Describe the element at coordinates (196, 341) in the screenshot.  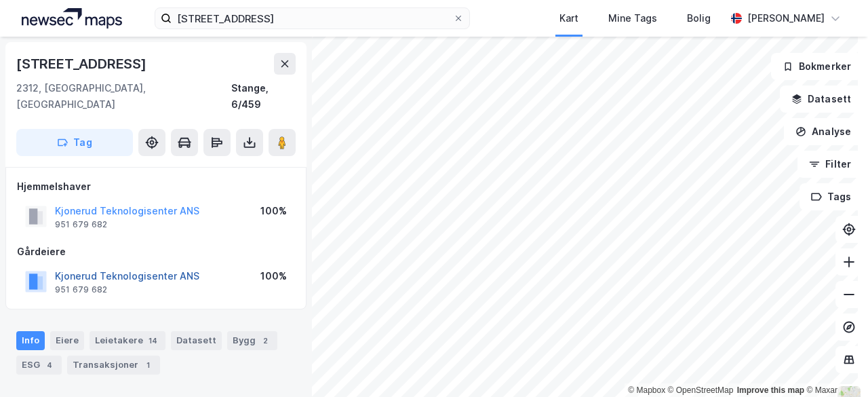
I see `div: Datasett` at that location.